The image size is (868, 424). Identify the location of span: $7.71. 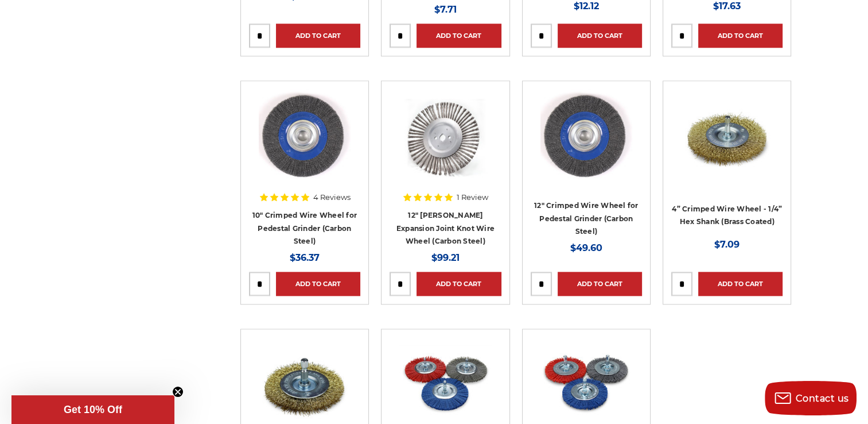
(445, 9).